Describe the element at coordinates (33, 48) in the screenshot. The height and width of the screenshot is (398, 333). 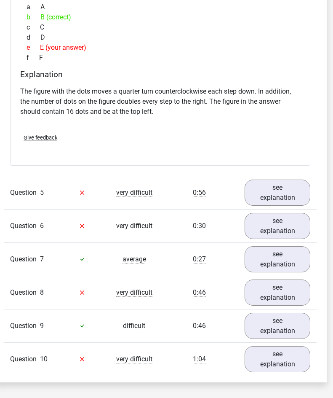
I see `span: e` at that location.